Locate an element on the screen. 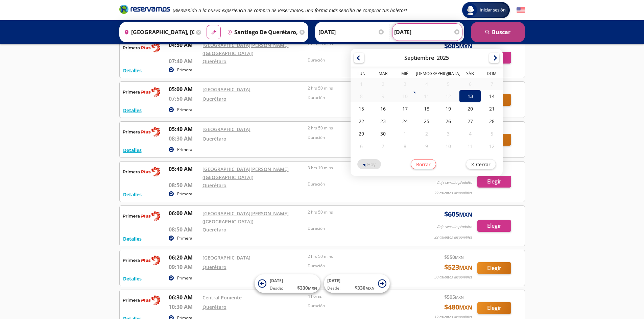 The height and width of the screenshot is (319, 644). p: 10:30 AM is located at coordinates (184, 307).